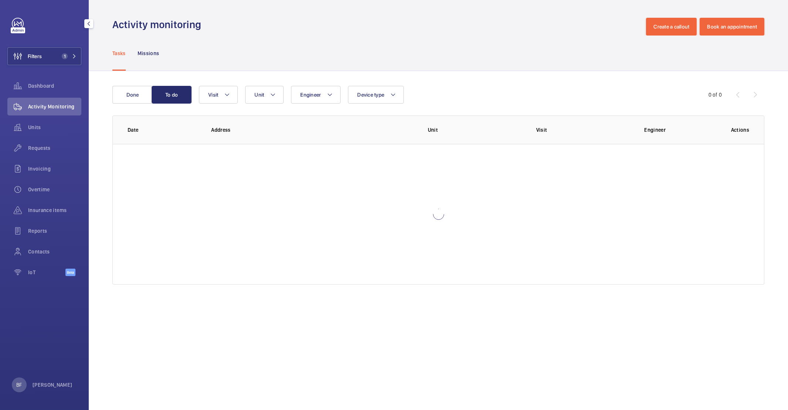 The height and width of the screenshot is (410, 788). I want to click on p: Tasks, so click(119, 53).